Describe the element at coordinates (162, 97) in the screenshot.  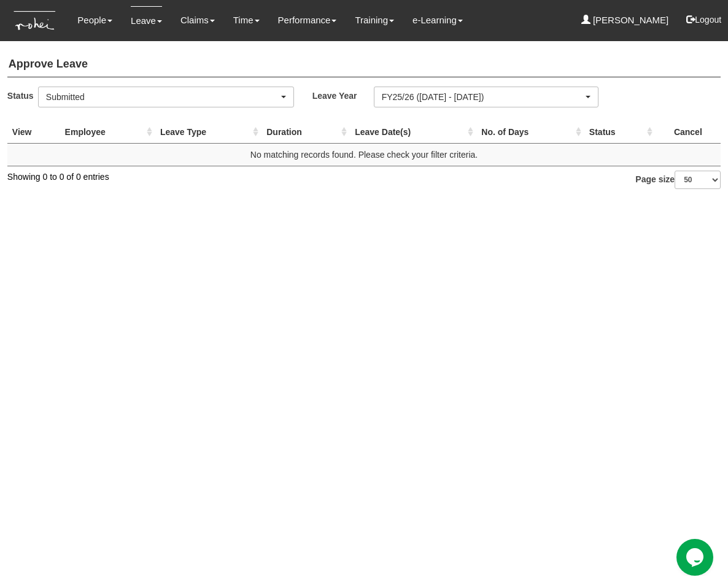
I see `div: Submitted` at that location.